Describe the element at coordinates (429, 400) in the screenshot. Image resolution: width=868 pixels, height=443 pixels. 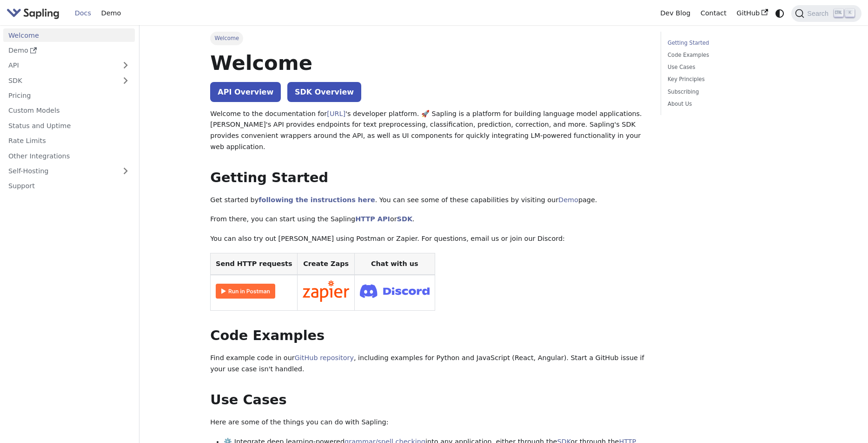
I see `h2: Use Cases` at that location.